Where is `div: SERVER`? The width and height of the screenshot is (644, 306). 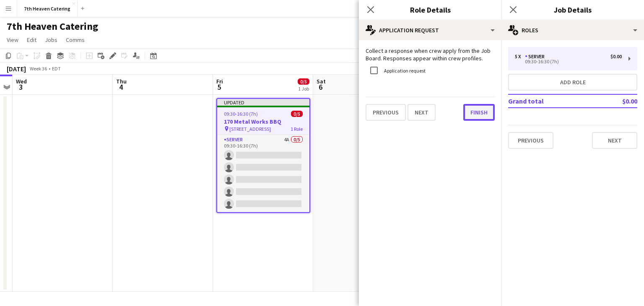
div: SERVER is located at coordinates (536, 57).